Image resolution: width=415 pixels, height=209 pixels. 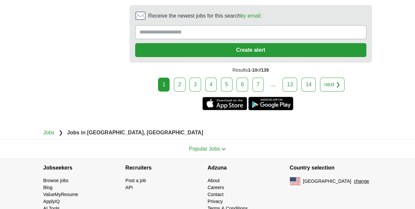 I want to click on a: 5, so click(x=227, y=84).